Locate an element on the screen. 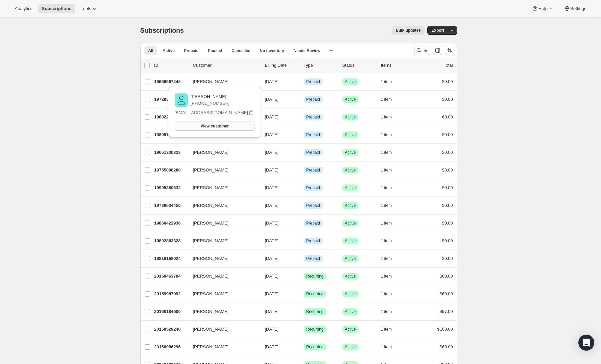 Image resolution: width=601 pixels, height=364 pixels. span: Bulk updates is located at coordinates (408, 30).